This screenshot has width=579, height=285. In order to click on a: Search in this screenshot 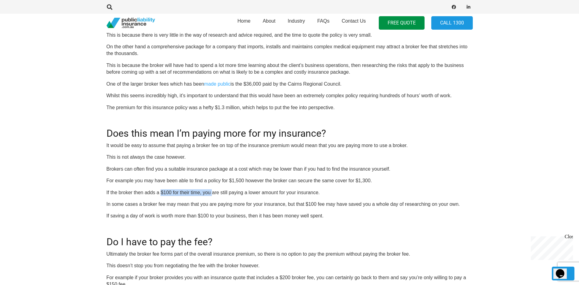, I will do `click(110, 7)`.